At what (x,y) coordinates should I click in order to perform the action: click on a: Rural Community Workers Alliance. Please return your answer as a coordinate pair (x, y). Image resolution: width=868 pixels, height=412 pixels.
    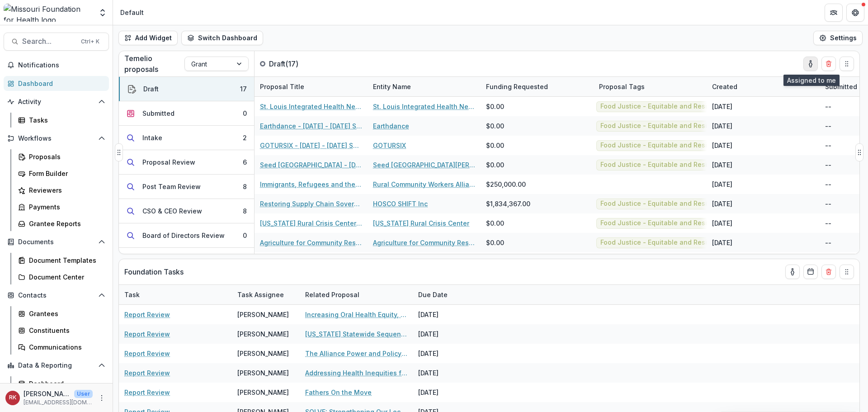
    Looking at the image, I should click on (424, 184).